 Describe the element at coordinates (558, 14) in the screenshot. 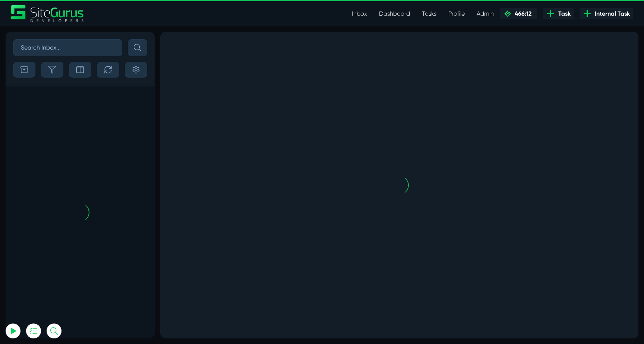

I see `a: Task` at that location.